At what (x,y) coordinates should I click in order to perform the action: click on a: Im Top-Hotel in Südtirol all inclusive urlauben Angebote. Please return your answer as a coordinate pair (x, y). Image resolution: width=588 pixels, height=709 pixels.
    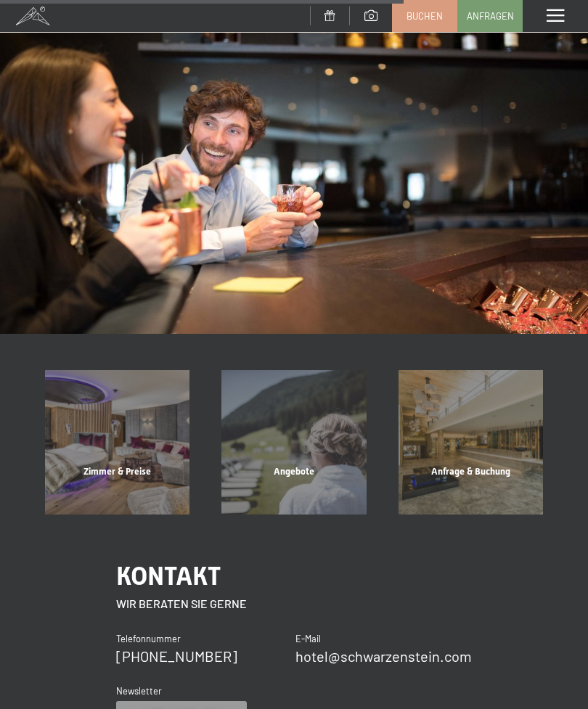
    Looking at the image, I should click on (294, 442).